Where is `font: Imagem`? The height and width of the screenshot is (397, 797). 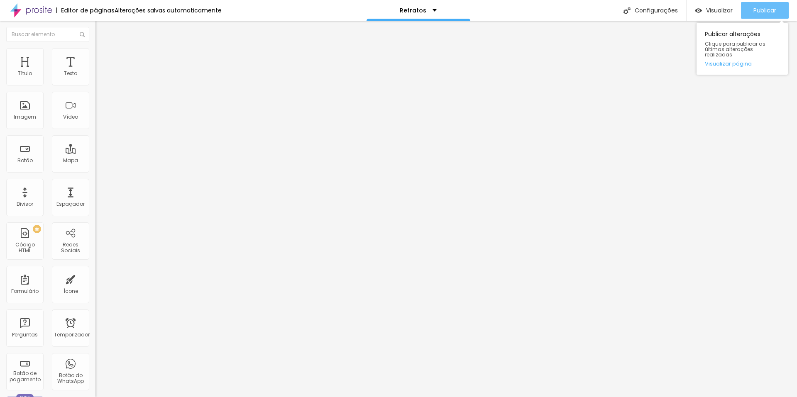
font: Imagem is located at coordinates (25, 117).